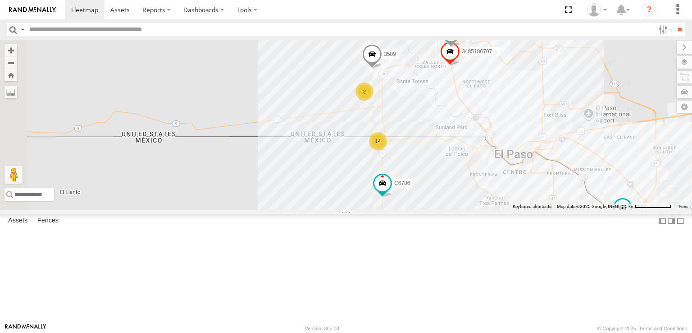 This screenshot has height=333, width=692. Describe the element at coordinates (11, 75) in the screenshot. I see `button: Zoom Home` at that location.